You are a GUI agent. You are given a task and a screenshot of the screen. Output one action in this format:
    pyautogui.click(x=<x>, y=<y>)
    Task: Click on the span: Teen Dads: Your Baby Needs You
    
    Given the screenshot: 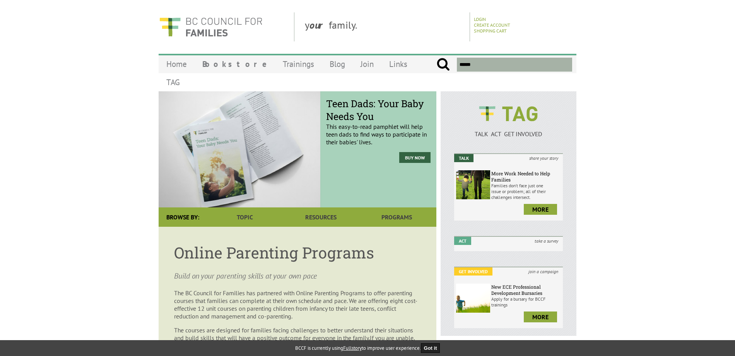 What is the action you would take?
    pyautogui.click(x=378, y=110)
    